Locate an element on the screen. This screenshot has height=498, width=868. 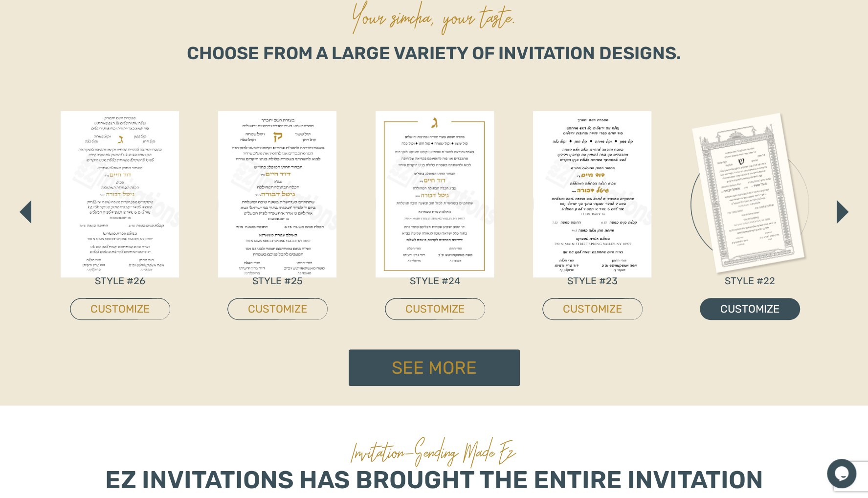
p: STYLE #23 is located at coordinates (593, 281).